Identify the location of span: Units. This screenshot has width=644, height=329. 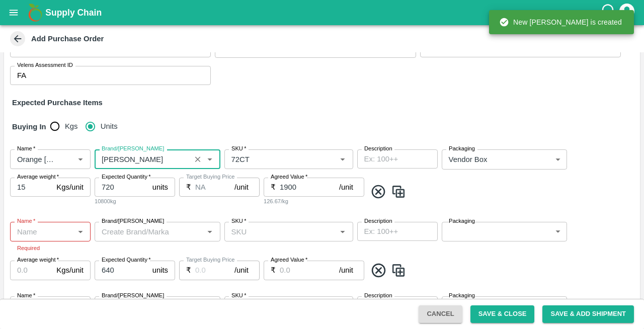
(109, 126).